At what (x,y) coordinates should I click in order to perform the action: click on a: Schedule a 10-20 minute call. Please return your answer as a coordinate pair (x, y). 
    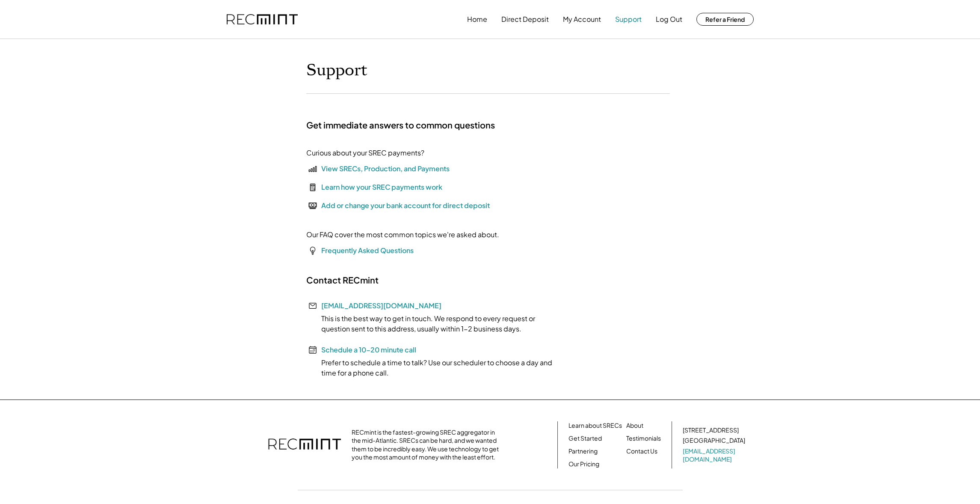
    Looking at the image, I should click on (368, 349).